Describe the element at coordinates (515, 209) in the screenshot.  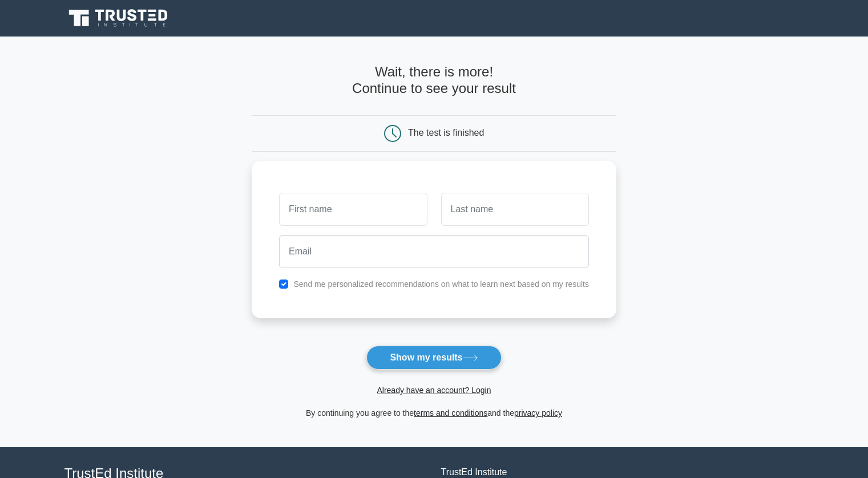
I see `input: Last name` at that location.